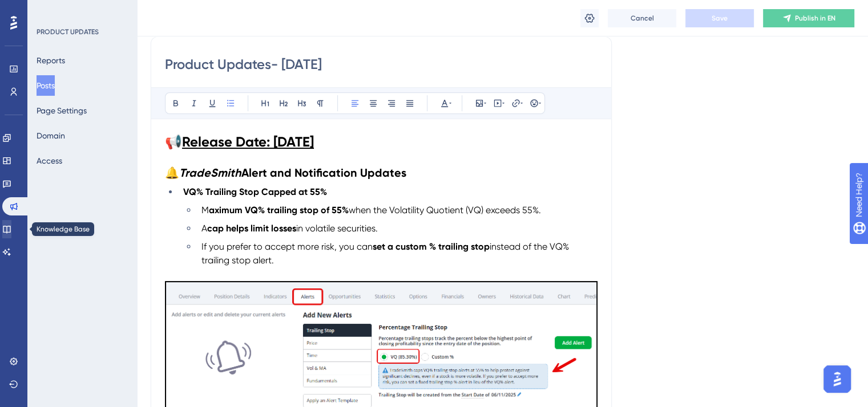 This screenshot has height=407, width=868. What do you see at coordinates (381, 64) in the screenshot?
I see `input: Post Title` at bounding box center [381, 64].